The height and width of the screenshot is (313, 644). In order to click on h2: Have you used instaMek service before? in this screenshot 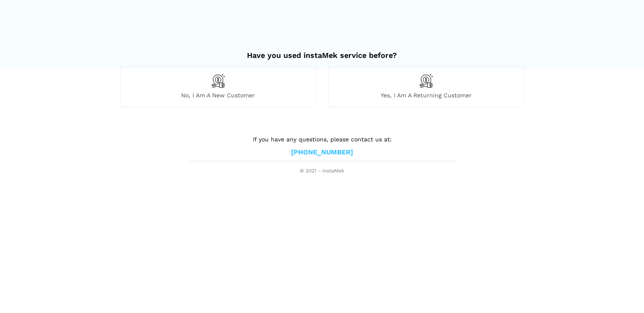, I will do `click(322, 51)`.